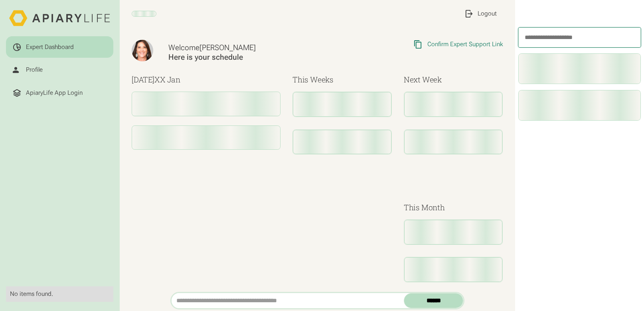 This screenshot has width=644, height=311. Describe the element at coordinates (59, 47) in the screenshot. I see `a: Expert Dashboard` at that location.